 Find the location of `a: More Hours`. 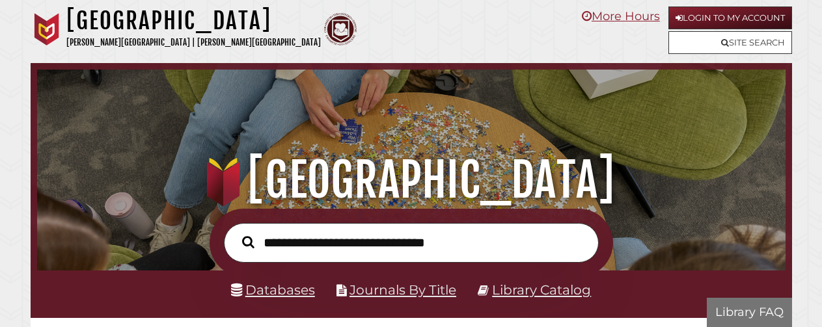

a: More Hours is located at coordinates (621, 16).